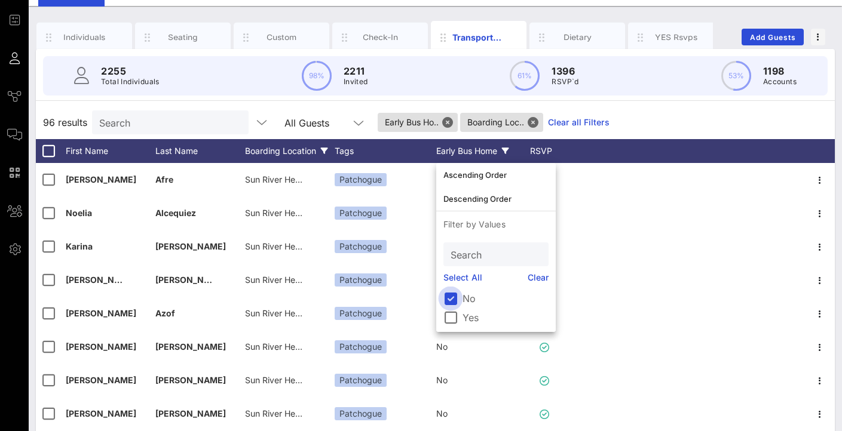 Image resolution: width=842 pixels, height=431 pixels. I want to click on div: Last Name, so click(200, 151).